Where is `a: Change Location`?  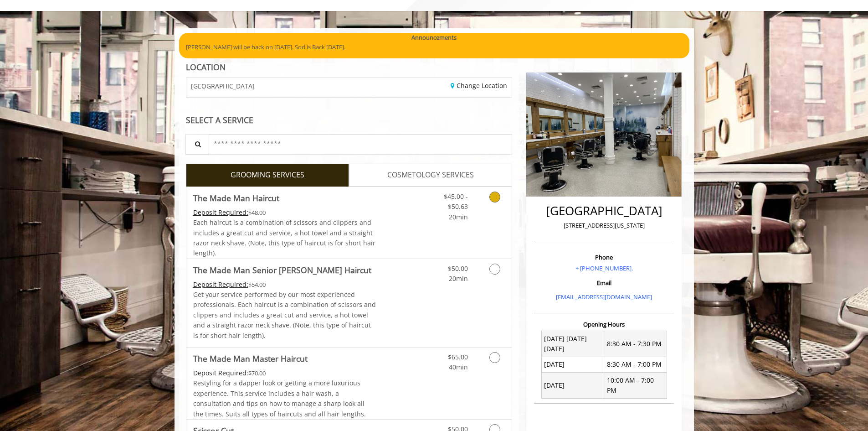 a: Change Location is located at coordinates (479, 85).